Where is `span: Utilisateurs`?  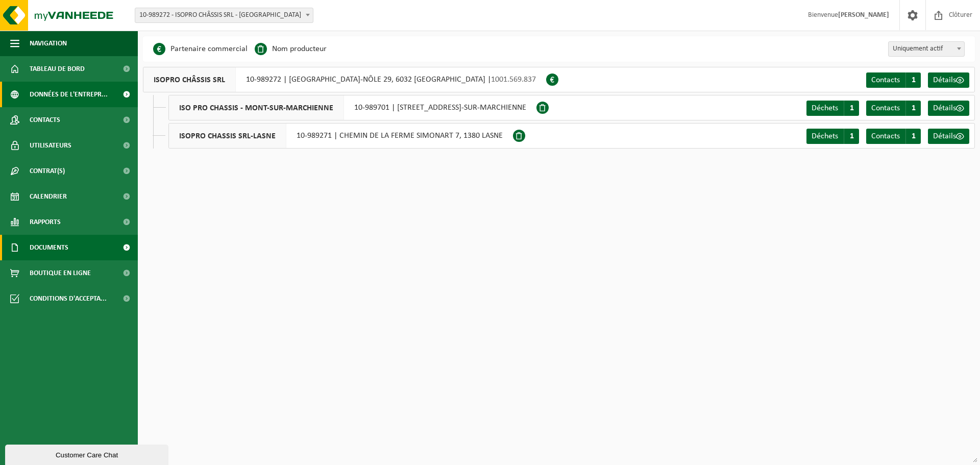 span: Utilisateurs is located at coordinates (51, 146).